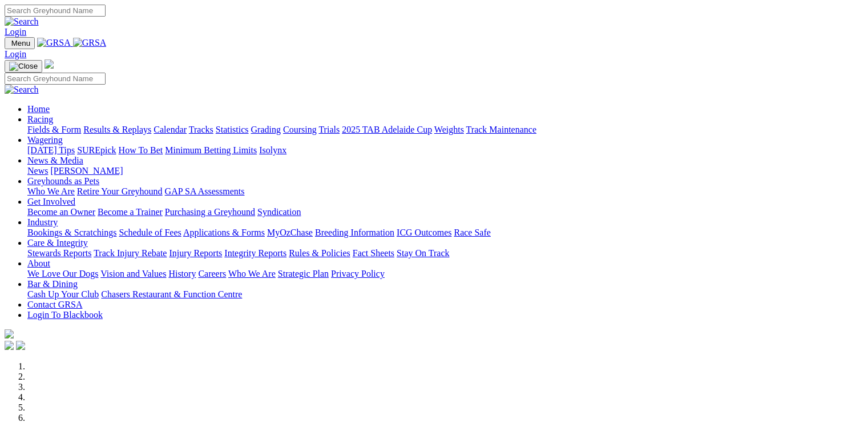 This screenshot has width=868, height=422. I want to click on a: Wagering, so click(45, 140).